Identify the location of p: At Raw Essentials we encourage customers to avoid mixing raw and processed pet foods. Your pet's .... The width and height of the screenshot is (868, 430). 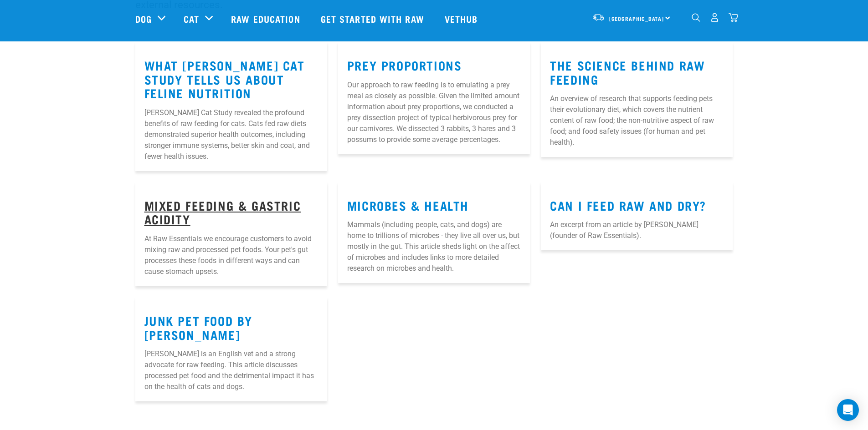
(231, 255).